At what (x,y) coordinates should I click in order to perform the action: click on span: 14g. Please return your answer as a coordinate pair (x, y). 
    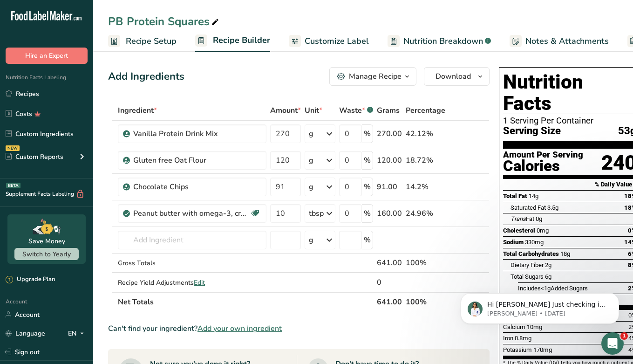
    Looking at the image, I should click on (533, 196).